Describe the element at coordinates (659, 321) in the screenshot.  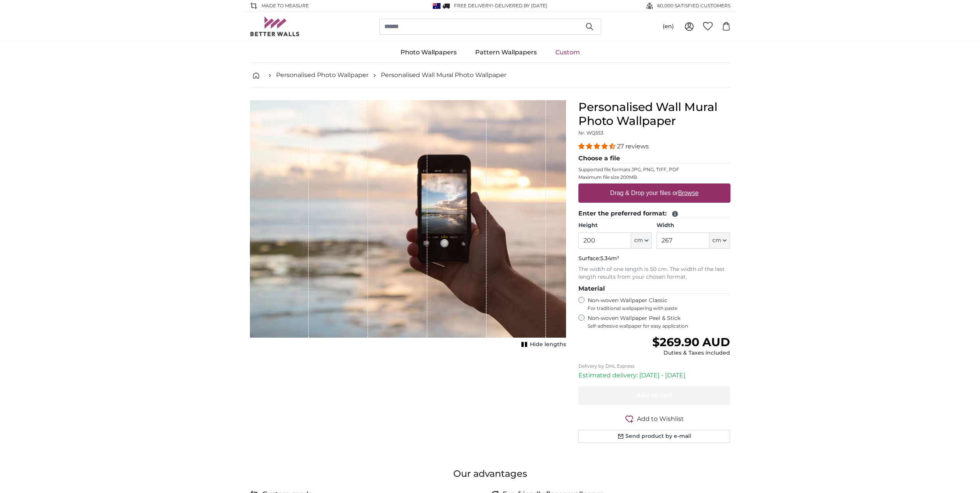
I see `label: Non-woven Wallpaper Peel & Stick` at that location.